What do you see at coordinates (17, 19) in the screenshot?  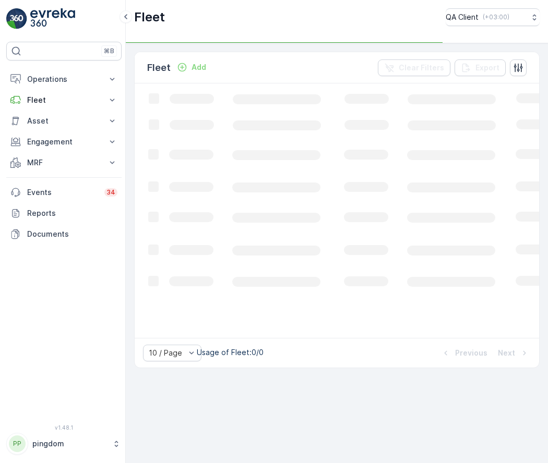 I see `img: logo` at bounding box center [17, 19].